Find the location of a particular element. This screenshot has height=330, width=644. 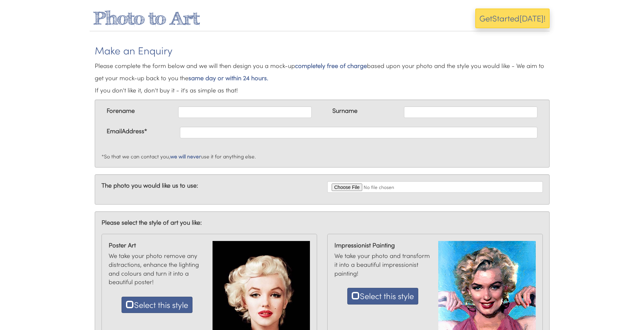

strong: Impressionist Painting is located at coordinates (383, 245).